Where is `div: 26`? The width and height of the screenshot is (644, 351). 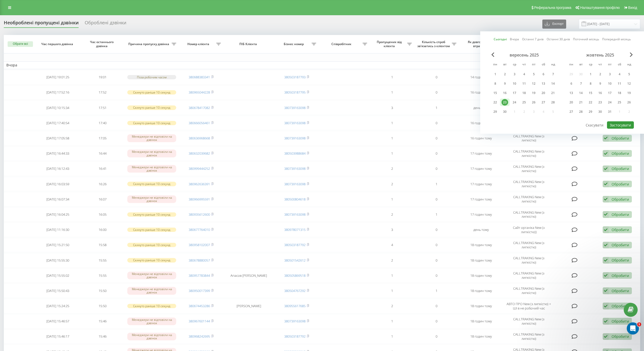
div: 26 is located at coordinates (630, 102).